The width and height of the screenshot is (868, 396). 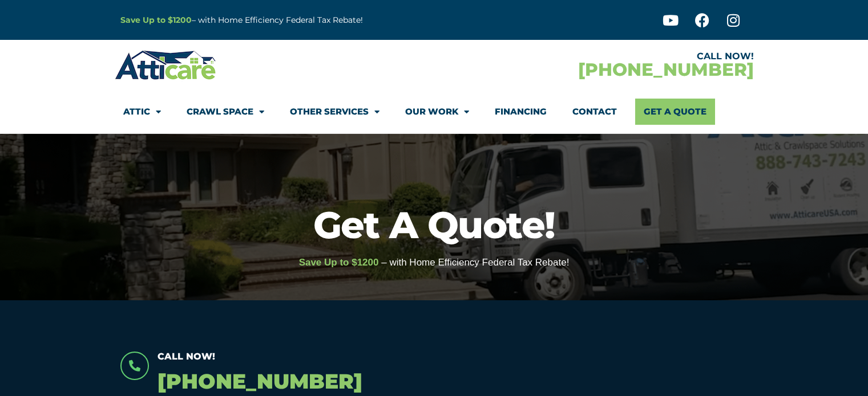 What do you see at coordinates (156, 20) in the screenshot?
I see `a: Save Up to $1200` at bounding box center [156, 20].